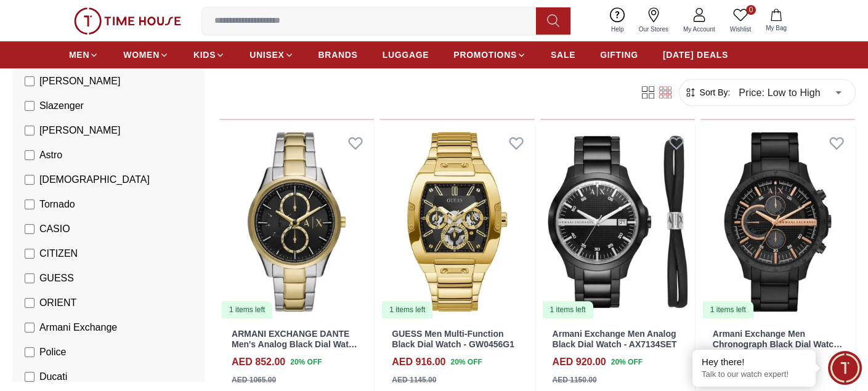  What do you see at coordinates (297, 222) in the screenshot?
I see `a: ARMANI EXCHANGE DANTE Men's Analog Black Dial Watch - AX18651 items left` at bounding box center [297, 222].